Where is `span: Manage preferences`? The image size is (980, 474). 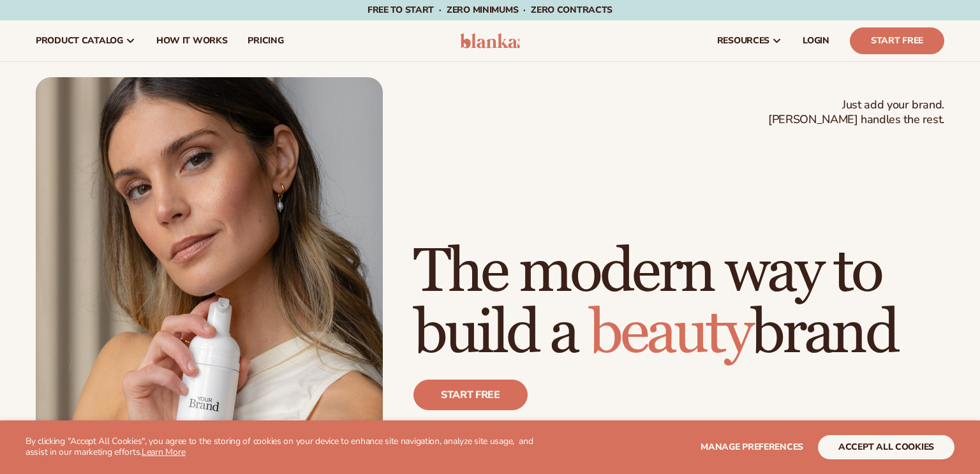
span: Manage preferences is located at coordinates (752, 446).